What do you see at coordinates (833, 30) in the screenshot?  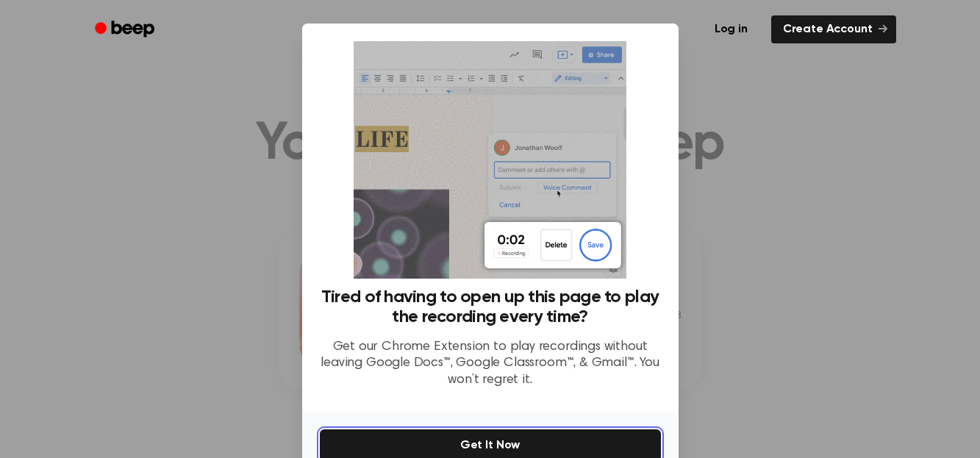 I see `a: Create Account` at bounding box center [833, 30].